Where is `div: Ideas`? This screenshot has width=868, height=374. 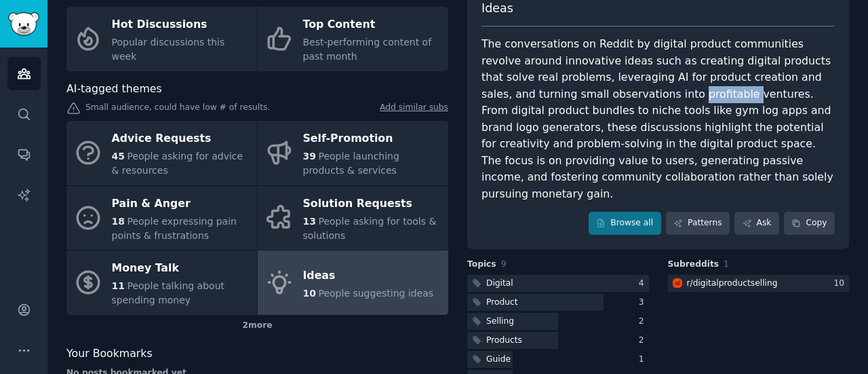
div: Ideas is located at coordinates (369, 276).